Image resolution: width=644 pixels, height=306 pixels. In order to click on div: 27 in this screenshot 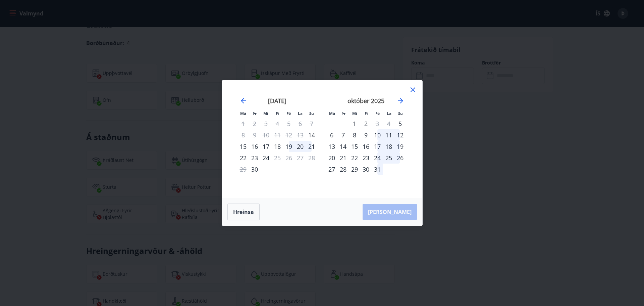, I will do `click(332, 169)`.